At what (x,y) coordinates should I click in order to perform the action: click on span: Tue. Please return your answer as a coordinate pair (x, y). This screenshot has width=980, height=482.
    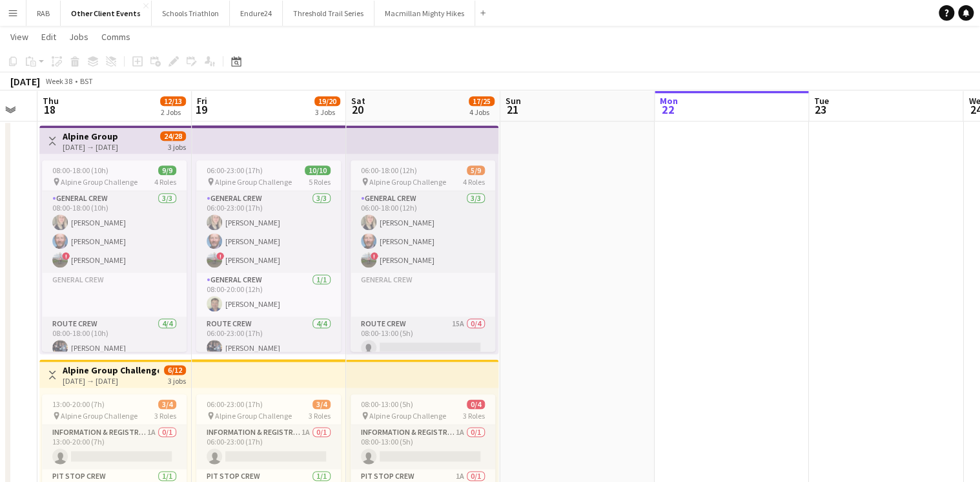
    Looking at the image, I should click on (821, 101).